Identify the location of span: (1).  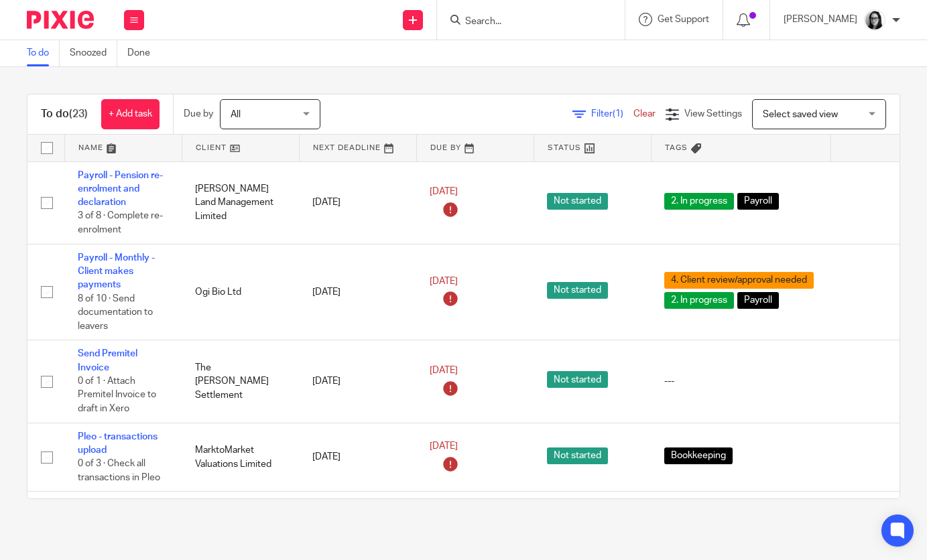
(618, 114).